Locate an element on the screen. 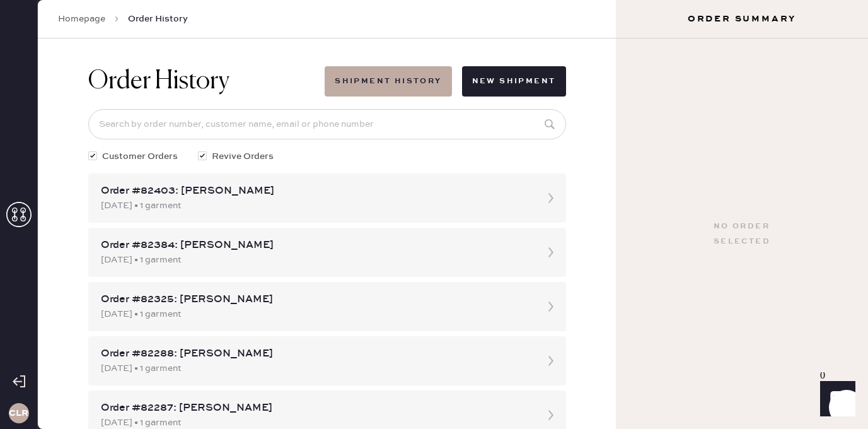 The image size is (868, 429). input: Search by order number, customer name, email or phone number is located at coordinates (327, 124).